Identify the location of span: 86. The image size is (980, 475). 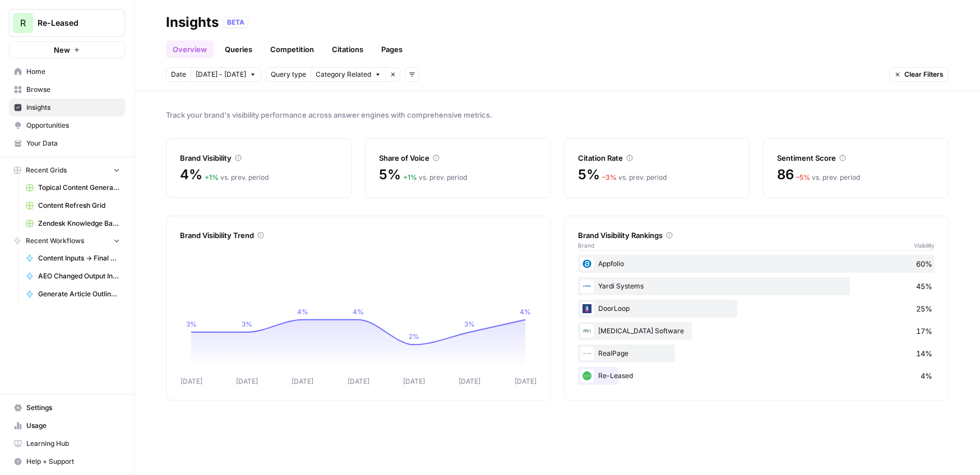
(785, 175).